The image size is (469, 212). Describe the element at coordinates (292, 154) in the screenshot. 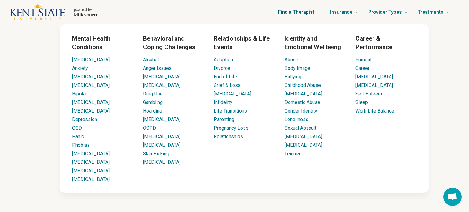

I see `a: Trauma` at that location.